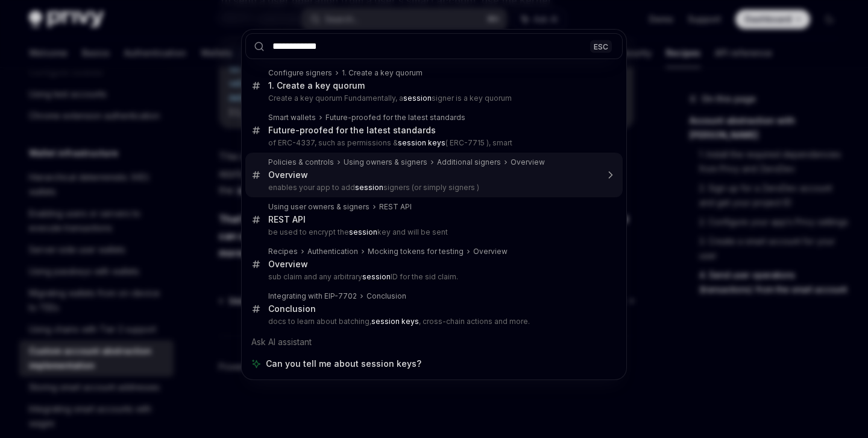 The width and height of the screenshot is (868, 438). I want to click on div: Authentication, so click(332, 252).